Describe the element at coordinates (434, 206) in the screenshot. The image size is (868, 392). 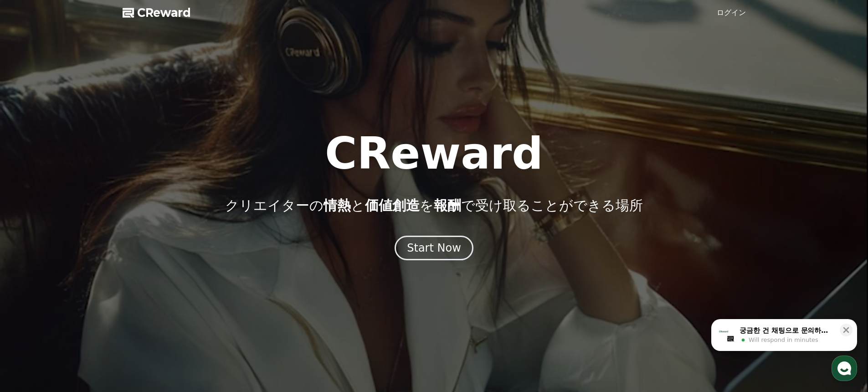
I see `p: クリエイターの と を で受け取ることができる場所` at that location.